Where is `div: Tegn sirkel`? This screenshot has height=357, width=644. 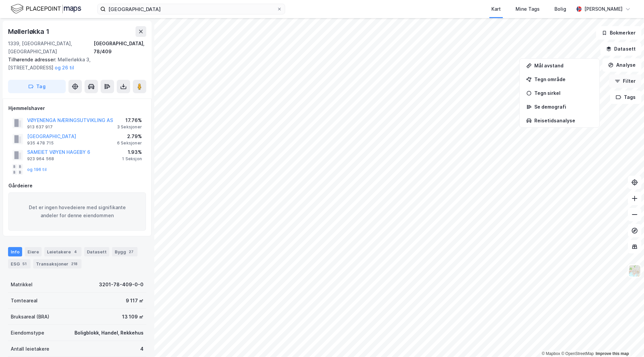
div: Tegn sirkel is located at coordinates (564, 93).